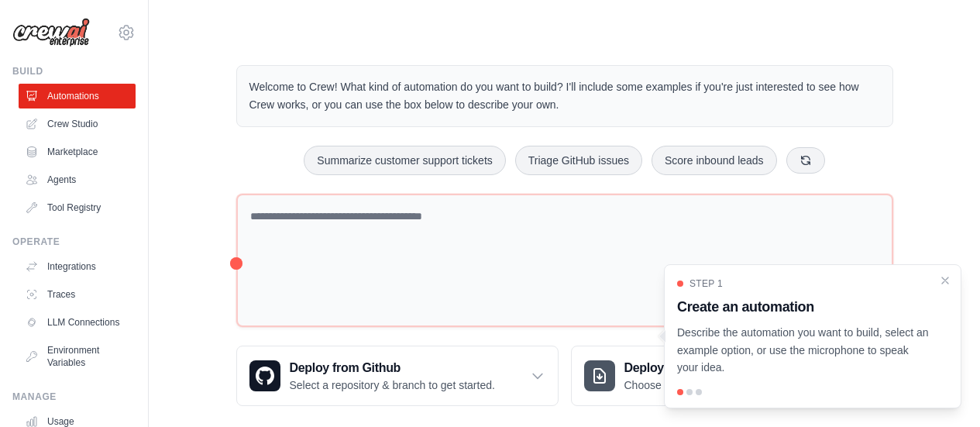  I want to click on a: Agents, so click(77, 180).